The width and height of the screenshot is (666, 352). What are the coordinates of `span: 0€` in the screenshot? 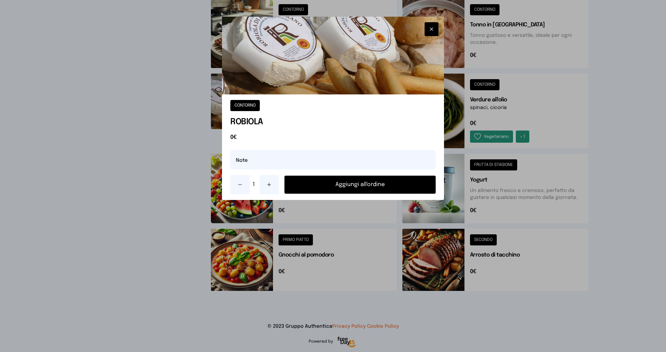 It's located at (333, 137).